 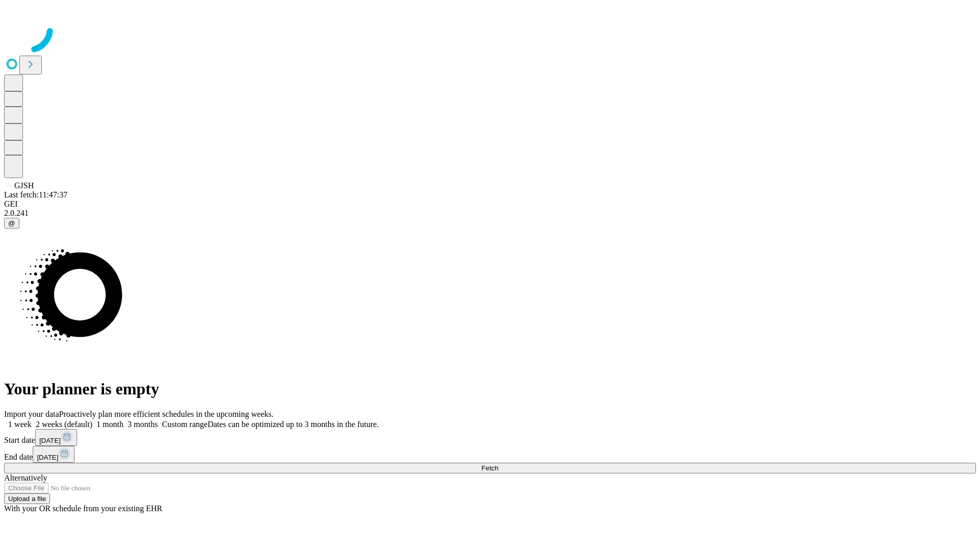 I want to click on span: 1 week, so click(x=20, y=424).